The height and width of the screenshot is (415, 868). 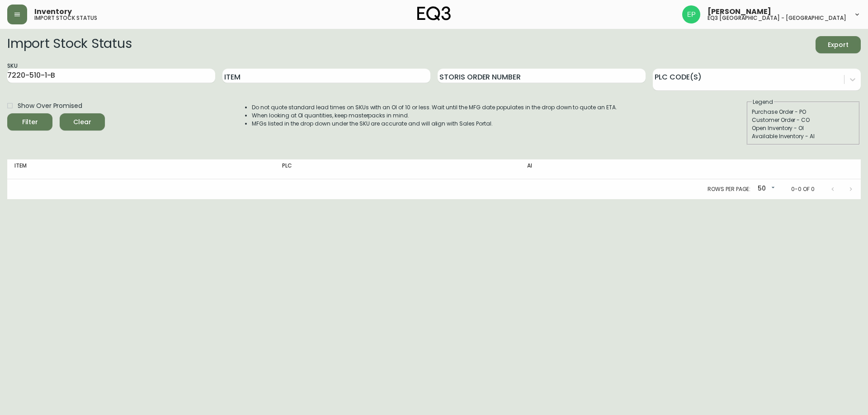 What do you see at coordinates (803, 136) in the screenshot?
I see `div: Available Inventory - AI` at bounding box center [803, 136].